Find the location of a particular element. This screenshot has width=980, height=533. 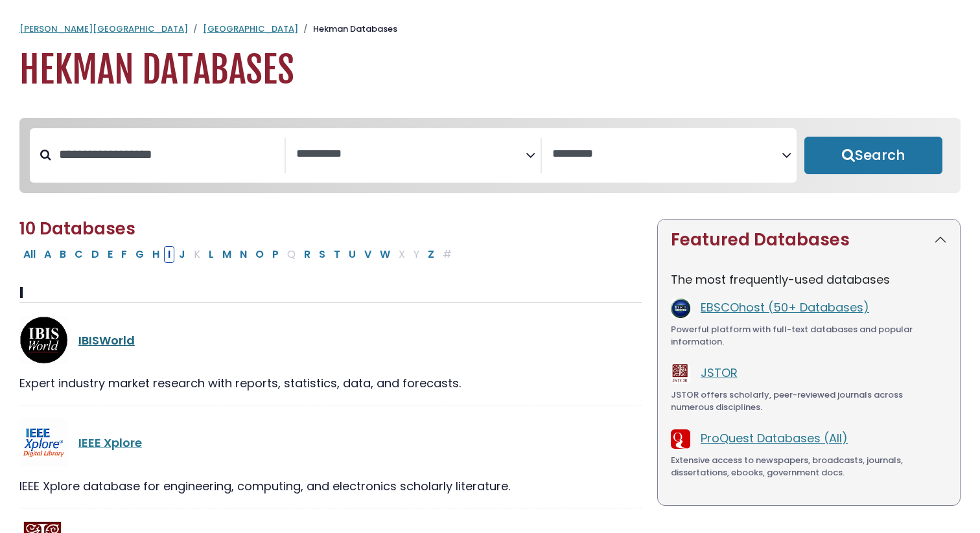

button: Filter Results F is located at coordinates (123, 255).